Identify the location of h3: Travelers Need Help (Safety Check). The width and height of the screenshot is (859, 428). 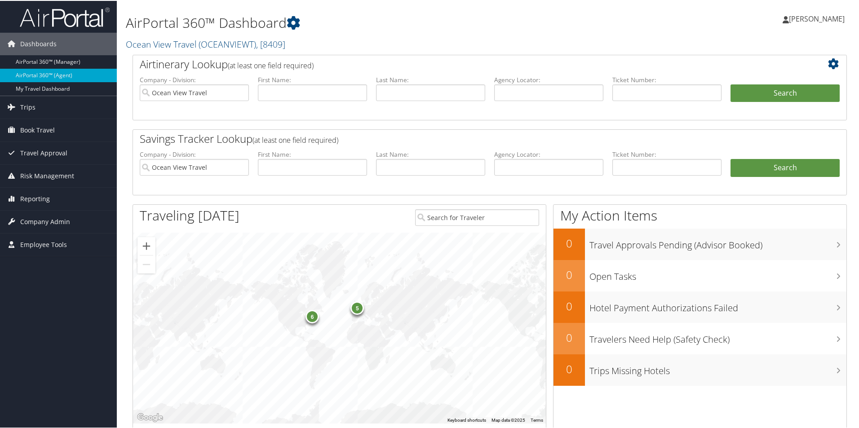
(718, 337).